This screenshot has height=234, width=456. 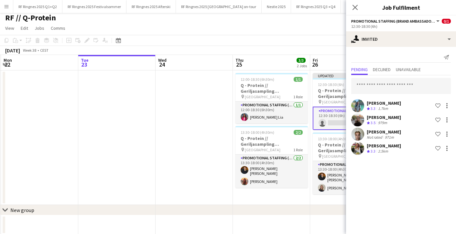 I want to click on div: 979m, so click(x=383, y=123).